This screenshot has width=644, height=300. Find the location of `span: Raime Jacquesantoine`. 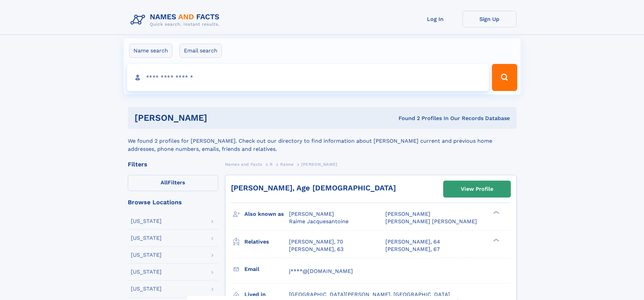

span: Raime Jacquesantoine is located at coordinates (319, 221).